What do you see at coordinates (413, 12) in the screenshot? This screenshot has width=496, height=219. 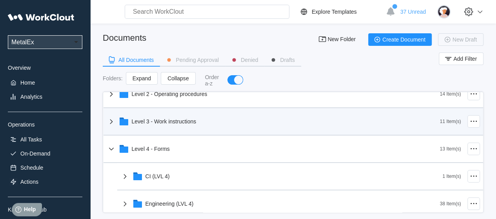 I see `span: 37 Unread` at bounding box center [413, 12].